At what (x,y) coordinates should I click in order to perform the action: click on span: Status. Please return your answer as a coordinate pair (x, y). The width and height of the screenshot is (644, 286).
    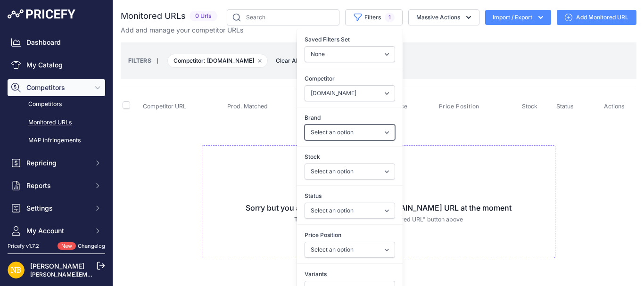
    Looking at the image, I should click on (565, 106).